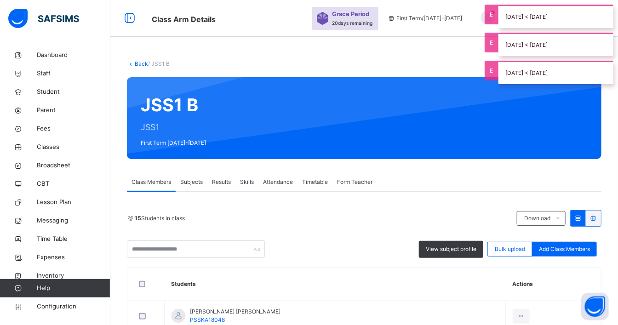 The image size is (618, 325). What do you see at coordinates (451, 249) in the screenshot?
I see `span: View subject profile` at bounding box center [451, 249].